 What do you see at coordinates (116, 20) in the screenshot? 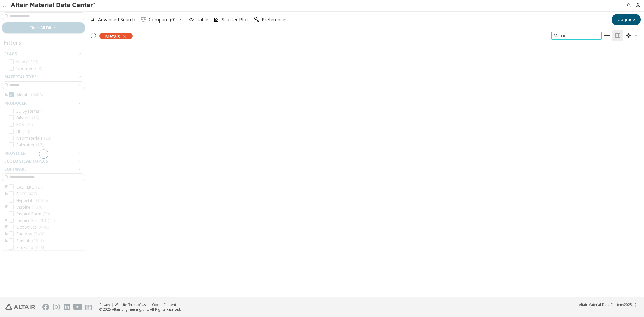
I see `span: Advanced Search` at bounding box center [116, 20].